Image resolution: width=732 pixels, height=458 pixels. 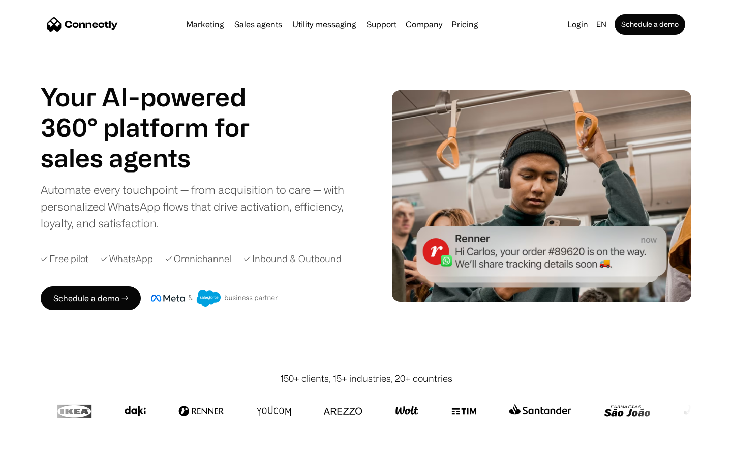 What do you see at coordinates (36, 446) in the screenshot?
I see `aside: Language selected: English` at bounding box center [36, 446].